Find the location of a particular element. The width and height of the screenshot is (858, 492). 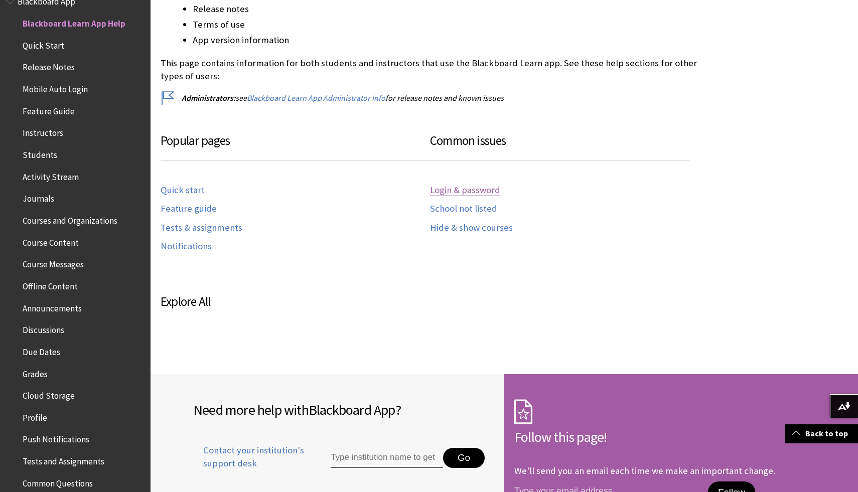

p: see for release notes and known issues is located at coordinates (430, 98).